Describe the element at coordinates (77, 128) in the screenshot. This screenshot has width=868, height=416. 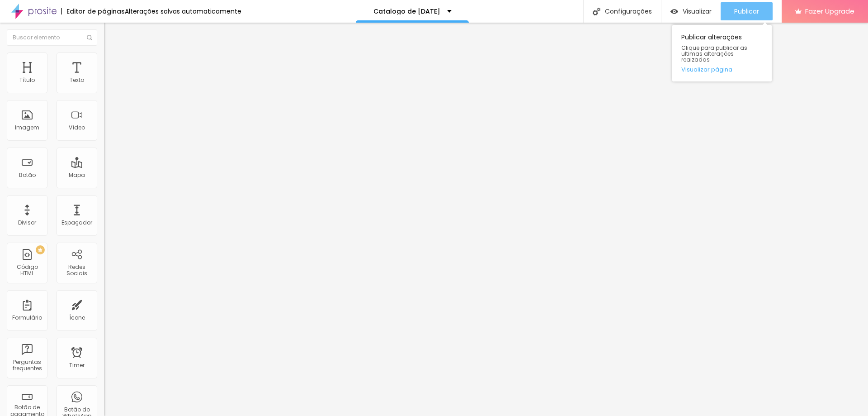
I see `div: Vídeo` at that location.